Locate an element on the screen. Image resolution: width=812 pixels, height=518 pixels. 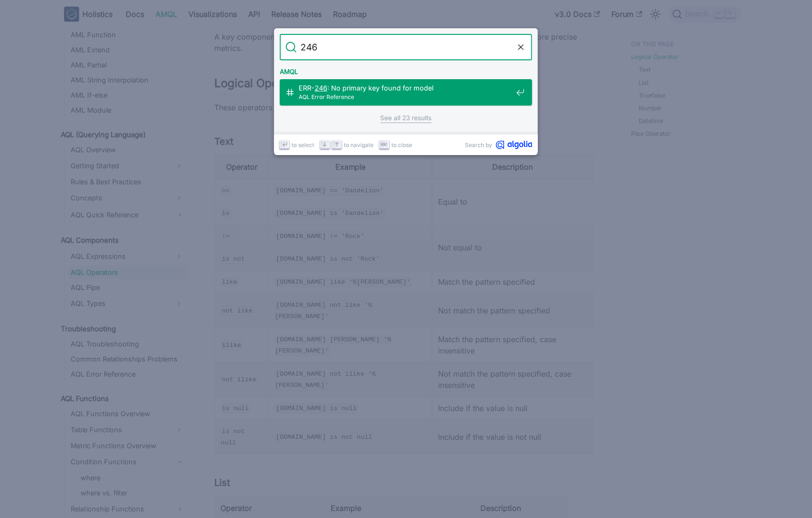
a: See all 23 results is located at coordinates (406, 118).